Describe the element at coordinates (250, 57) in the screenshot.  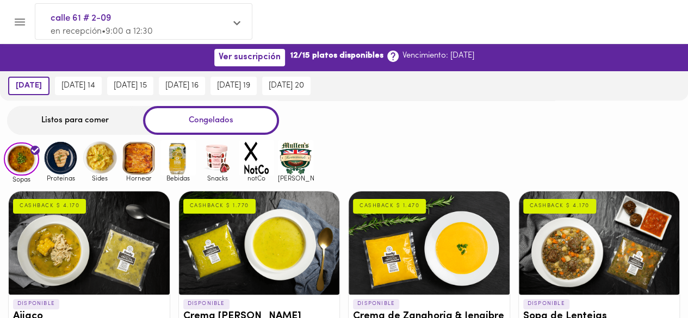
I see `button: Ver suscripción` at that location.